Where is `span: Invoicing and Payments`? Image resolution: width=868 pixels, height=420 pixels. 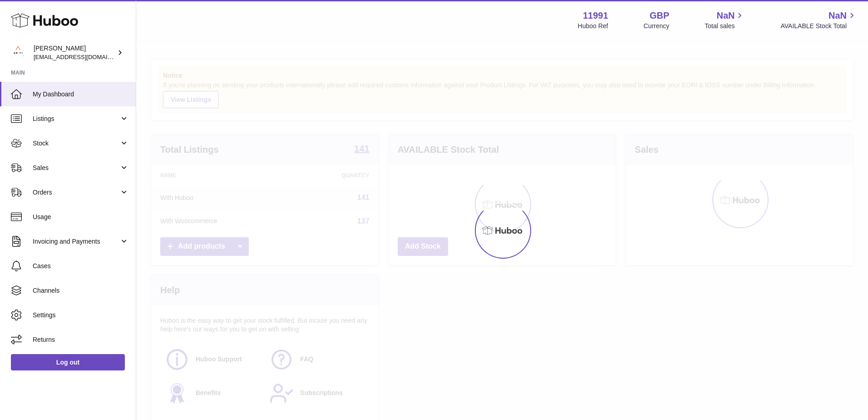 span: Invoicing and Payments is located at coordinates (75, 241).